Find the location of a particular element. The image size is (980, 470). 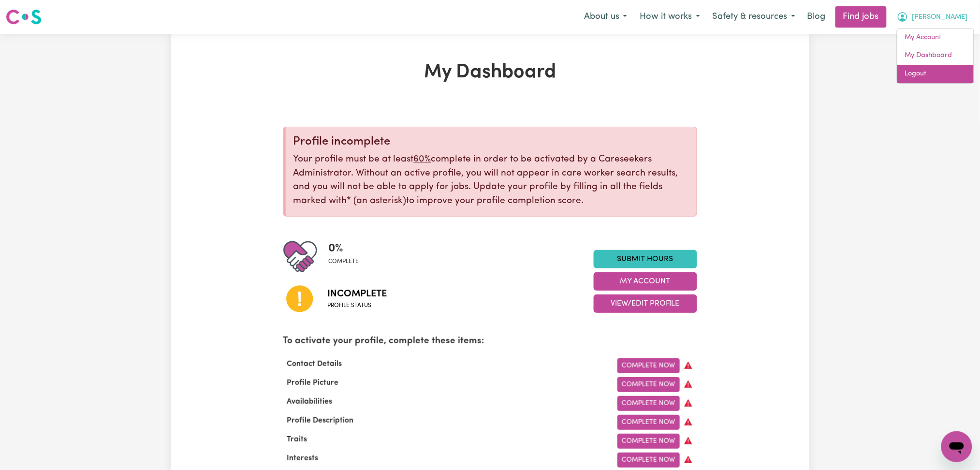

button: Safety & resources is located at coordinates (754, 17).